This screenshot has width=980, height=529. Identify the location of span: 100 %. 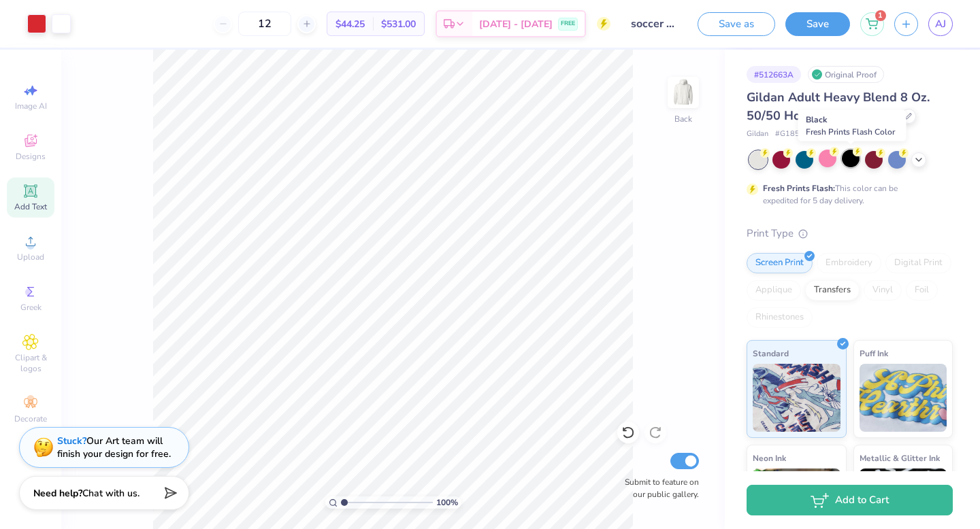
(447, 503).